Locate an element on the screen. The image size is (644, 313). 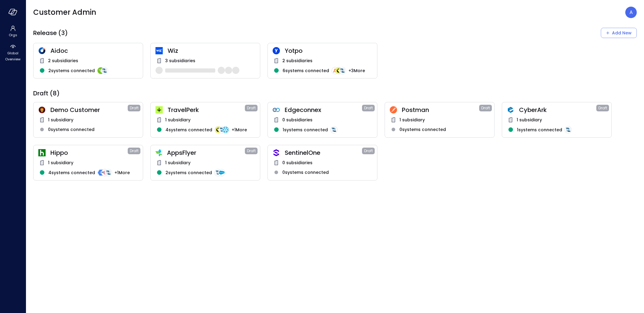
div: Add New is located at coordinates (622, 33).